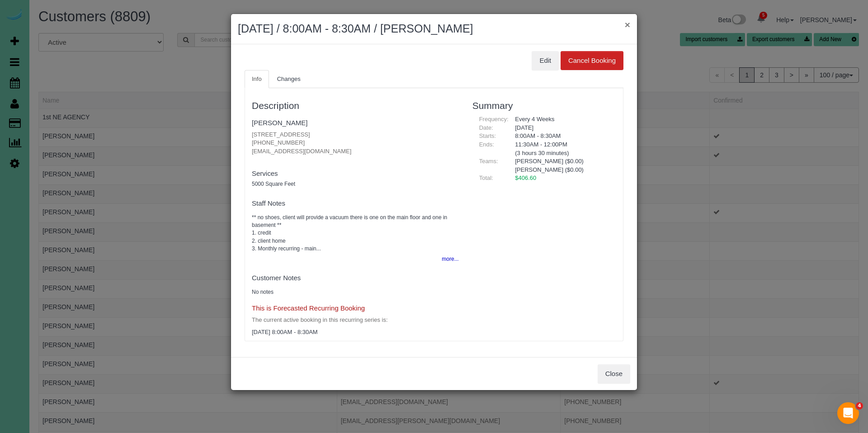  What do you see at coordinates (355, 184) in the screenshot?
I see `h5: 5000 Square Feet` at bounding box center [355, 184].